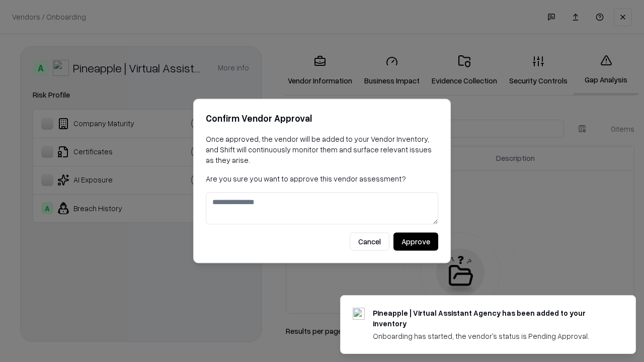 The image size is (644, 362). Describe the element at coordinates (416, 242) in the screenshot. I see `button: Approve` at that location.